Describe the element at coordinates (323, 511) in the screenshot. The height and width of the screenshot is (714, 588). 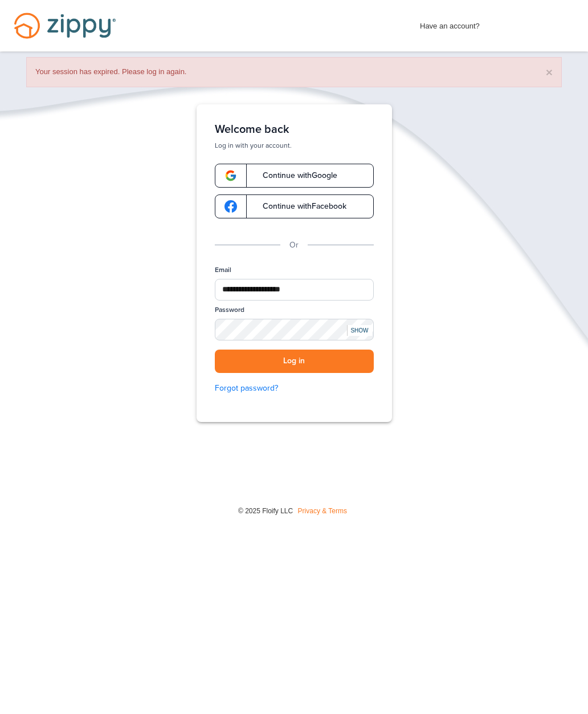
I see `a: Privacy & Terms` at that location.